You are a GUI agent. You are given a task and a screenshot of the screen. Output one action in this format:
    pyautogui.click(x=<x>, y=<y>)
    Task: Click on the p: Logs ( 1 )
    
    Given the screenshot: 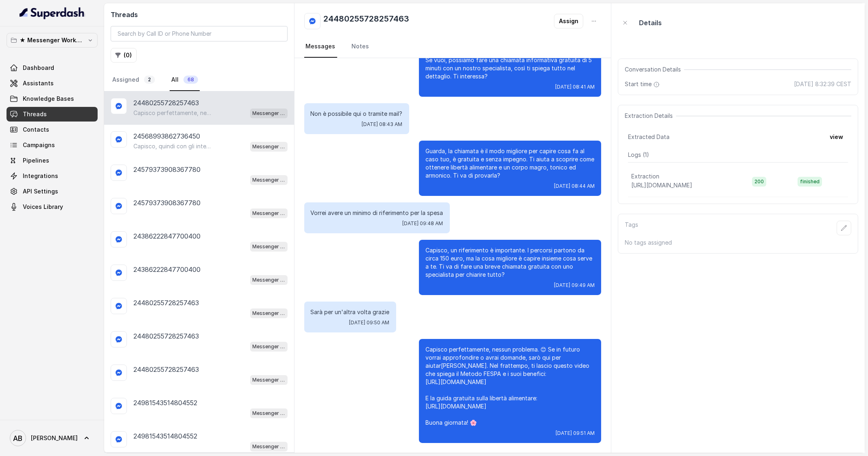 What is the action you would take?
    pyautogui.click(x=738, y=155)
    